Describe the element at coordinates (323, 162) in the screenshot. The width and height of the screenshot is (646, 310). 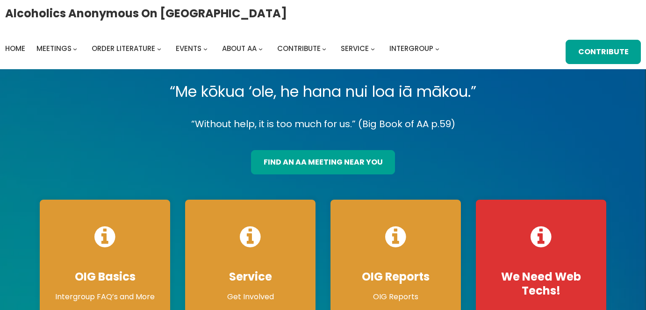
I see `a: find an aa meeting near you` at that location.